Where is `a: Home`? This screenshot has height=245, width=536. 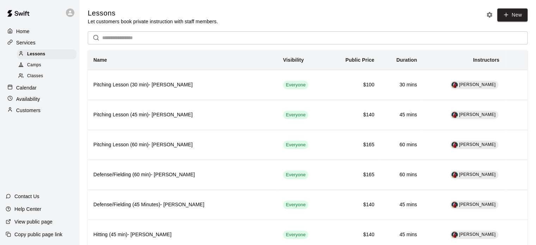 a: Home is located at coordinates (39, 31).